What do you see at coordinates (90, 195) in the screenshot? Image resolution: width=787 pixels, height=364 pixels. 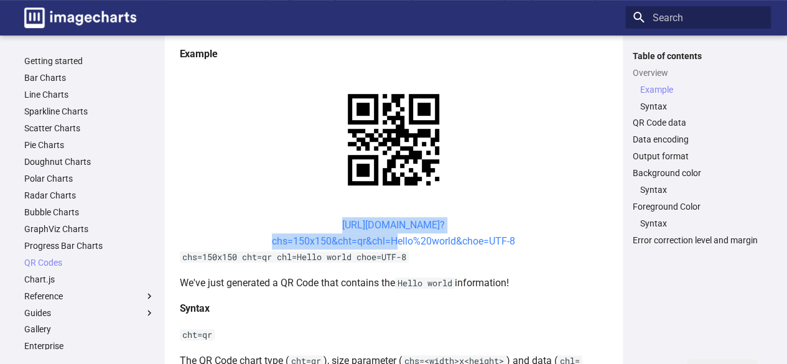 I see `a: Radar Charts` at bounding box center [90, 195].